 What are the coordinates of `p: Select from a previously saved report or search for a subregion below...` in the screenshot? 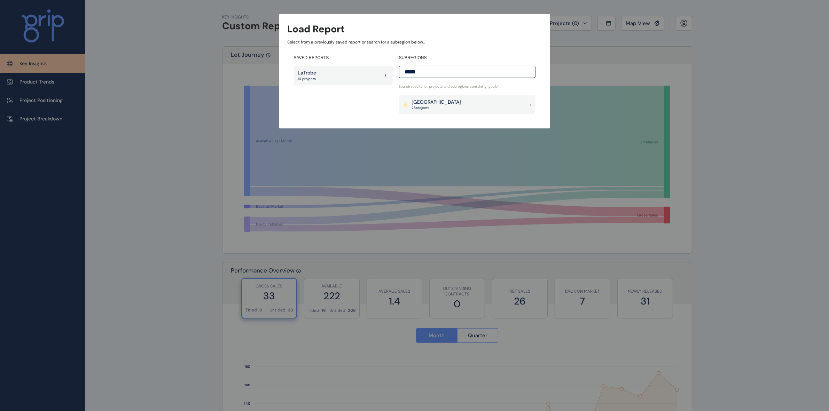 It's located at (415, 42).